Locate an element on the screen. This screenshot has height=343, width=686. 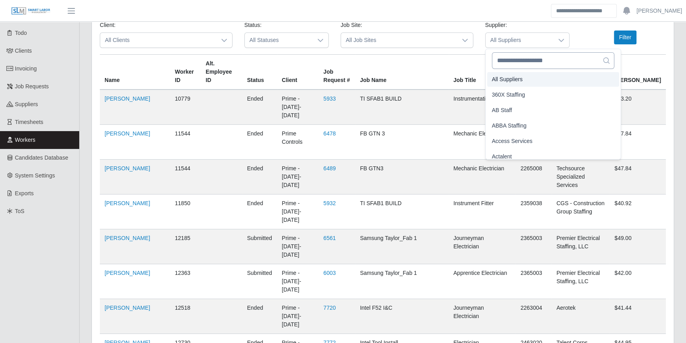
span: AB Staff is located at coordinates (502, 110).